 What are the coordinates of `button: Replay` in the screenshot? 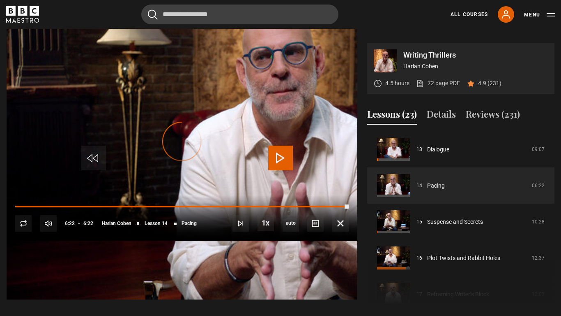 It's located at (23, 223).